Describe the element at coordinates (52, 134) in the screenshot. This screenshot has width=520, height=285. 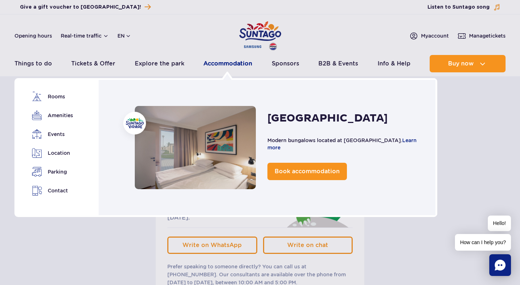
I see `a: Events` at that location.